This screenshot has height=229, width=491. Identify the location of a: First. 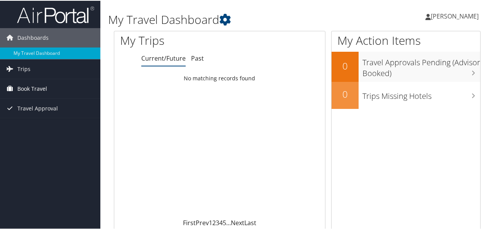
(189, 222).